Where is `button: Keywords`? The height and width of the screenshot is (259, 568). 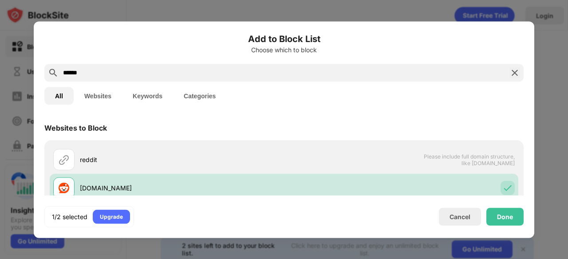
button: Keywords is located at coordinates (147, 96).